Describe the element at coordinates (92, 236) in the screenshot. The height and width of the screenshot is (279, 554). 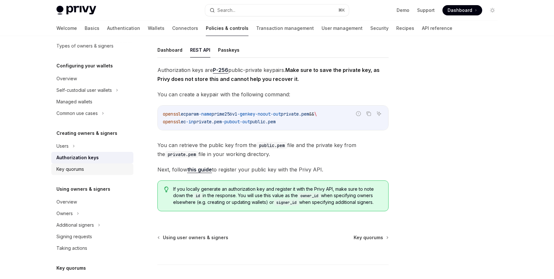
I see `a: Signing requests` at that location.